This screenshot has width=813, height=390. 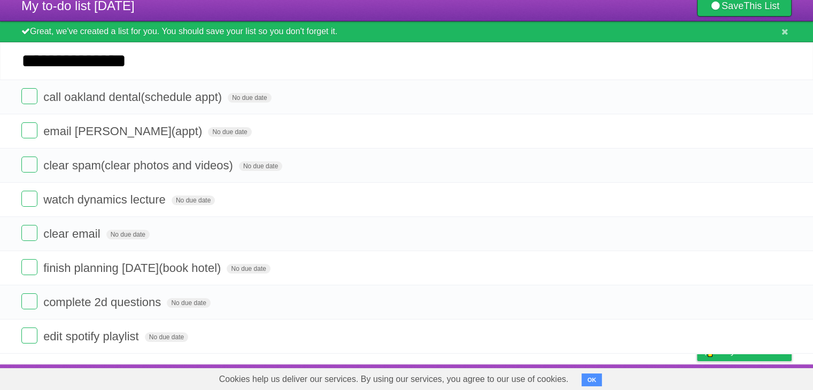 I want to click on a: About, so click(x=566, y=377).